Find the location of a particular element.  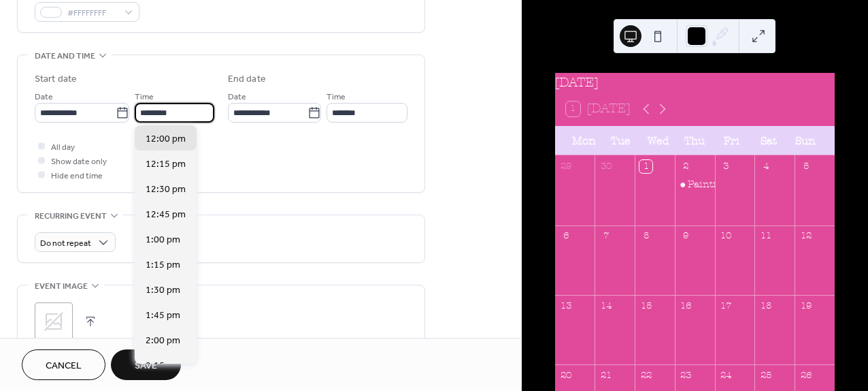

div: 5 is located at coordinates (805, 166).